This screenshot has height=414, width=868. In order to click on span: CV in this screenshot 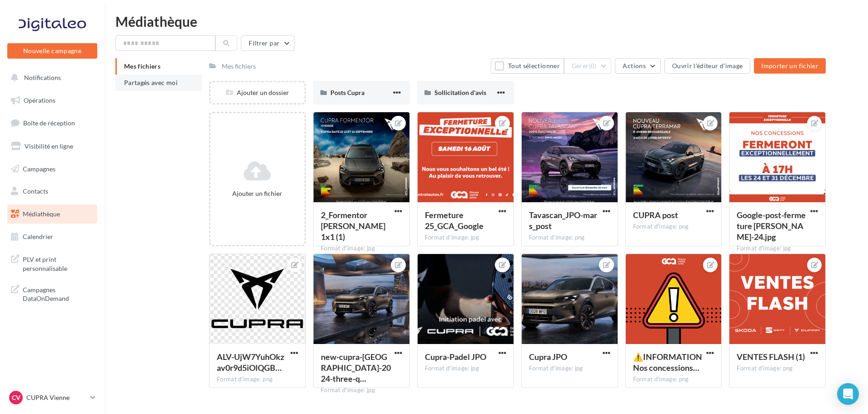, I will do `click(16, 398)`.